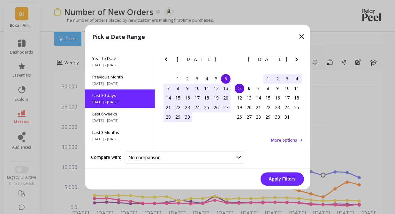  Describe the element at coordinates (120, 95) in the screenshot. I see `span: Last 30 days` at that location.